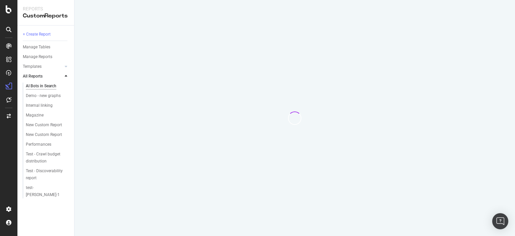 The height and width of the screenshot is (236, 515). Describe the element at coordinates (43, 66) in the screenshot. I see `a: Templates` at that location.